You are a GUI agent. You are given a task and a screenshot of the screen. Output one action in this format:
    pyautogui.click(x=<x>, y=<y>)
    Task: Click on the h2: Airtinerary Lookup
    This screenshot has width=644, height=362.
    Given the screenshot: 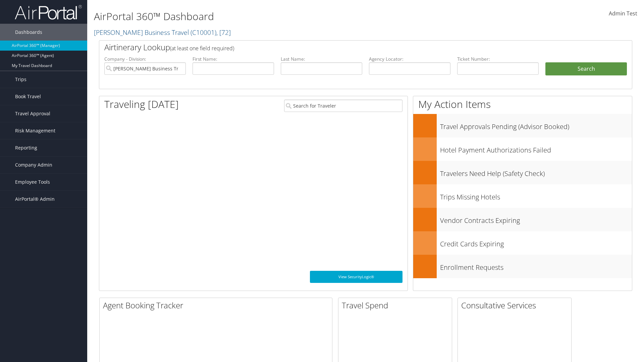 What is the action you would take?
    pyautogui.click(x=344, y=47)
    